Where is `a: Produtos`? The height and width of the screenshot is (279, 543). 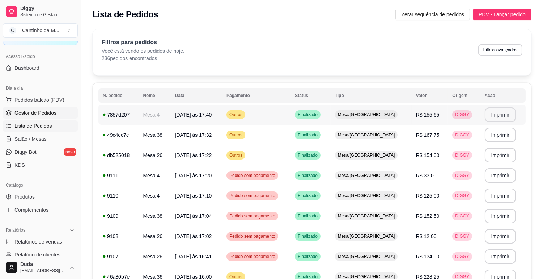
a: Produtos is located at coordinates (40, 197).